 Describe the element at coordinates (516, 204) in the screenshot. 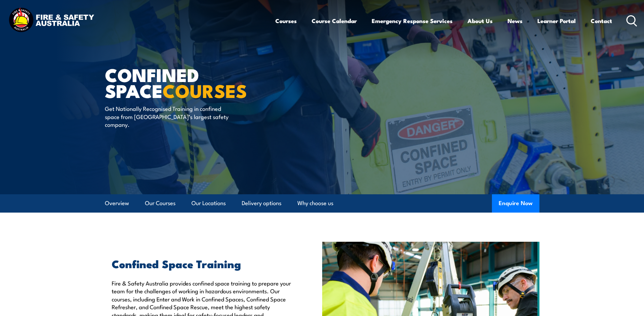

I see `button: Enquire Now` at that location.